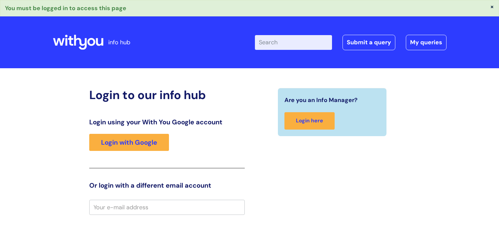  What do you see at coordinates (369, 42) in the screenshot?
I see `a: Submit a query` at bounding box center [369, 42].